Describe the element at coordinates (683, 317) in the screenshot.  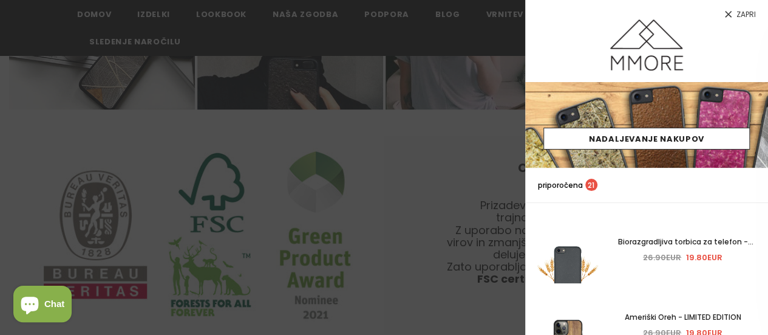
I see `a: Ameriški Oreh - LIMITED EDITION` at that location.